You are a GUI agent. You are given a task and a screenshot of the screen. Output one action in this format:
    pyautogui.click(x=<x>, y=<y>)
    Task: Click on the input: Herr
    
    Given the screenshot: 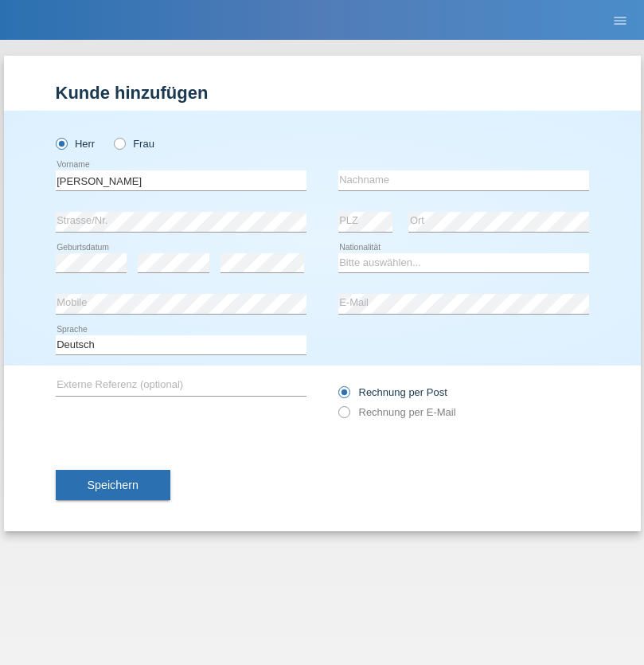 What is the action you would take?
    pyautogui.click(x=60, y=143)
    